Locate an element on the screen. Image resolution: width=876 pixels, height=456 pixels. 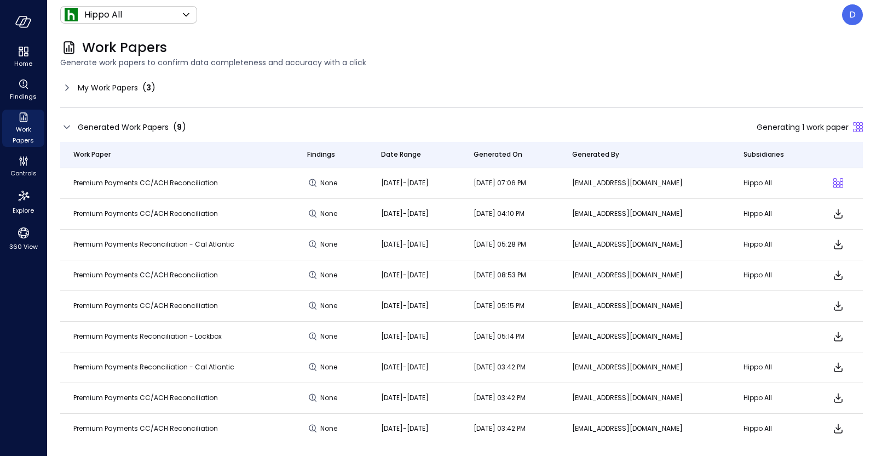
span: Generating 1 work paper is located at coordinates (803, 127).